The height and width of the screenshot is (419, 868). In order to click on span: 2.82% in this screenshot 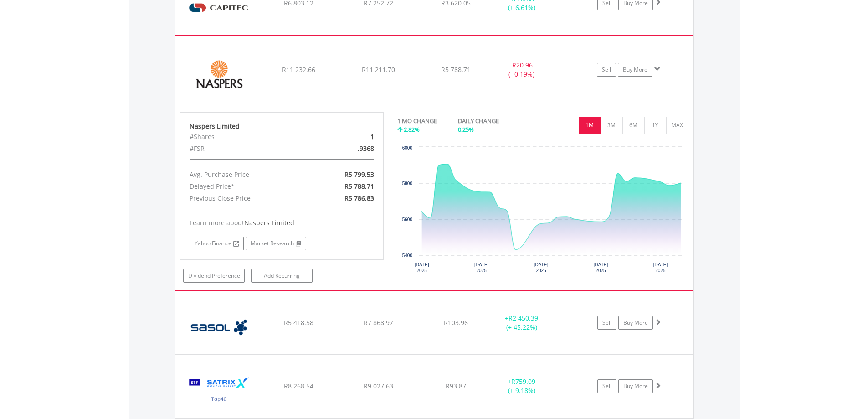, I will do `click(411, 129)`.